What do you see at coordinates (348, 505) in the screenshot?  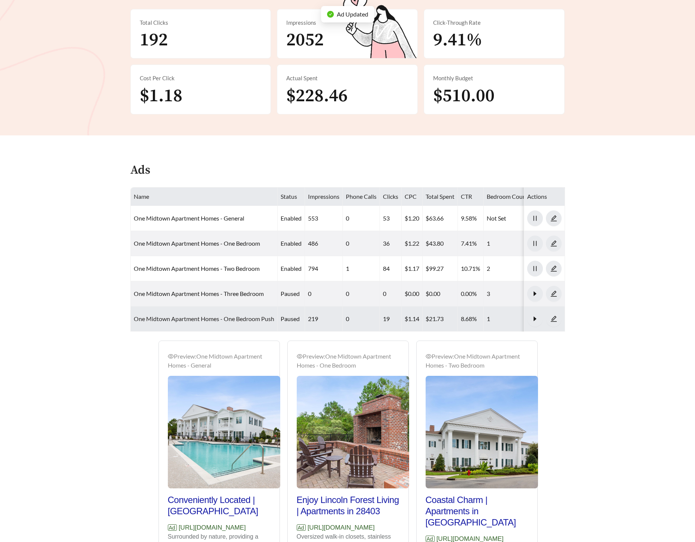 I see `h2: Enjoy Lincoln Forest Living | Apartments in 28403` at bounding box center [348, 505].